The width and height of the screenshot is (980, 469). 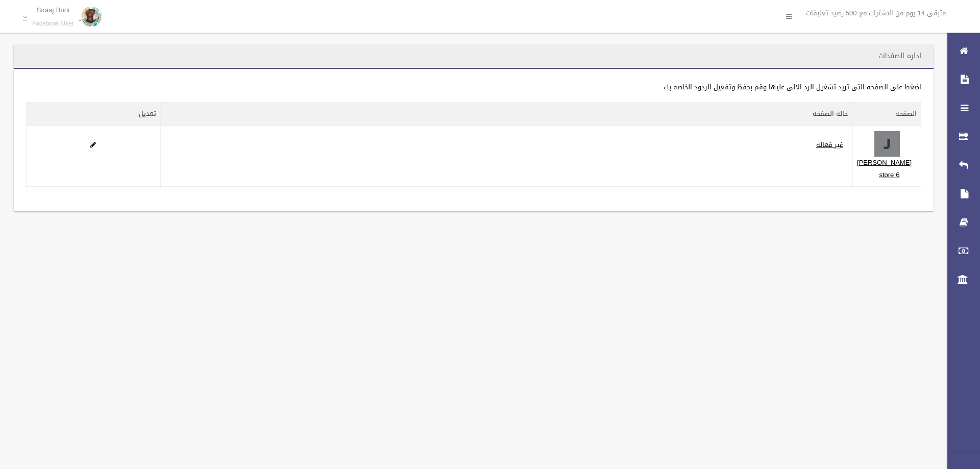 I want to click on th: حاله الصفحه, so click(x=506, y=114).